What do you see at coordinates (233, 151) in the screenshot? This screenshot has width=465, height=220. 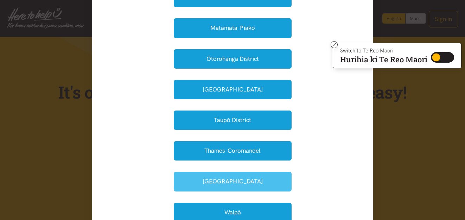 I see `button: Thames-Coromandel` at bounding box center [233, 151].